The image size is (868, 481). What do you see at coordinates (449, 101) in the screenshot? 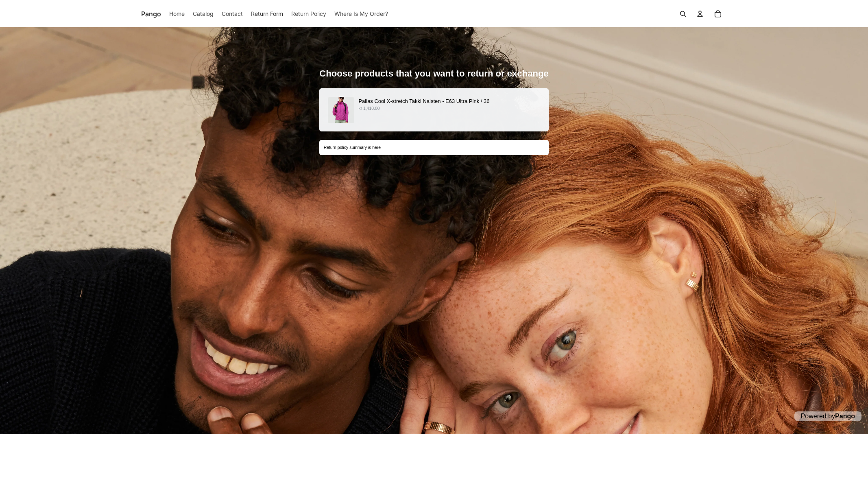
I see `p: Pallas Cool X-stretch Takki Naisten - E63 Ultra Pink / 36` at bounding box center [449, 101].